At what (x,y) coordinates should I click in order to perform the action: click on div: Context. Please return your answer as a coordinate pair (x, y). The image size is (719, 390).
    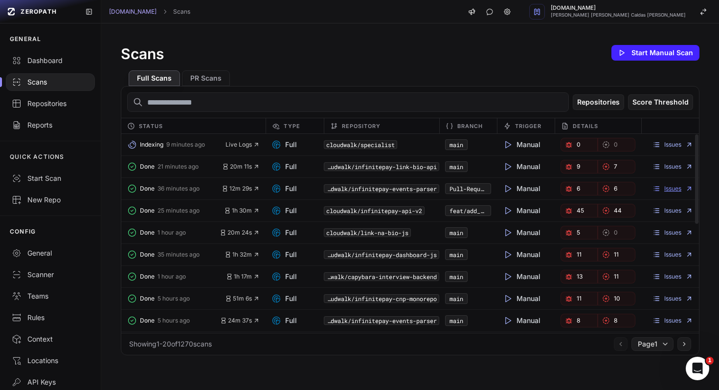
    Looking at the image, I should click on (50, 340).